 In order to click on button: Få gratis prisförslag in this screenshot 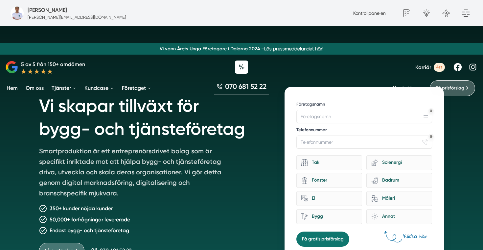, I will do `click(323, 239)`.